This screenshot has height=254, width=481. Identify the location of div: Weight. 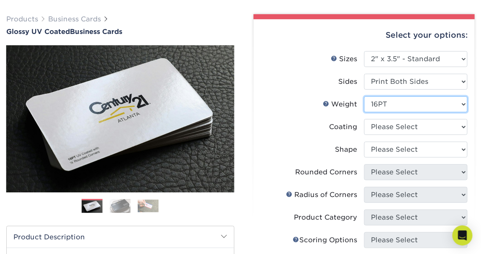
(341, 104).